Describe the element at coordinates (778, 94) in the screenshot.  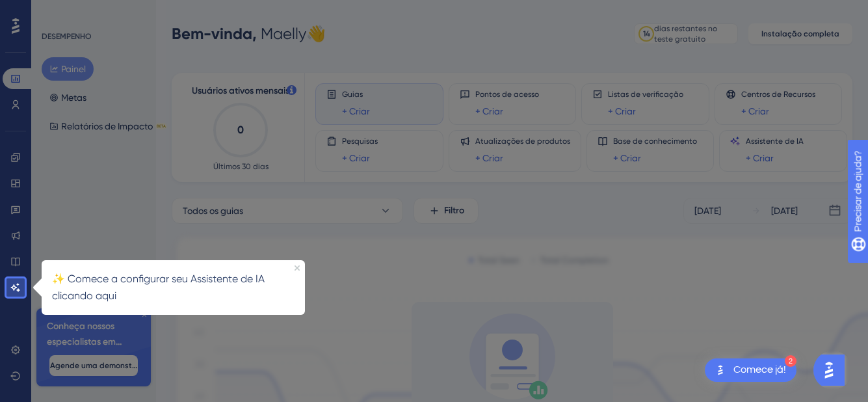
I see `font: Centros de Recursos` at that location.